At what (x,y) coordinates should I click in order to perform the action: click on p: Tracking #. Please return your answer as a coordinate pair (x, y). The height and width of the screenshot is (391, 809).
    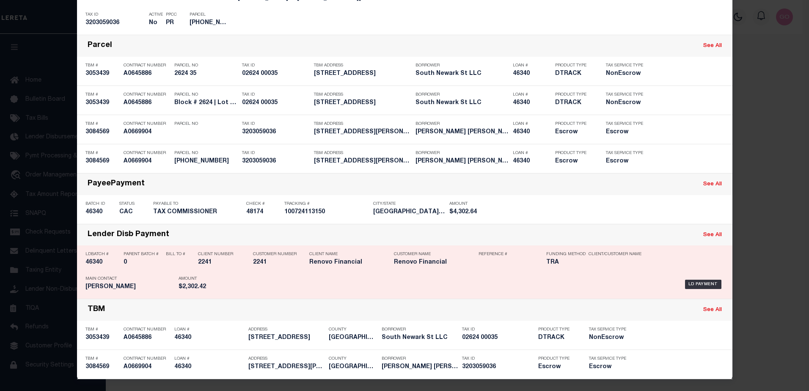
    Looking at the image, I should click on (327, 204).